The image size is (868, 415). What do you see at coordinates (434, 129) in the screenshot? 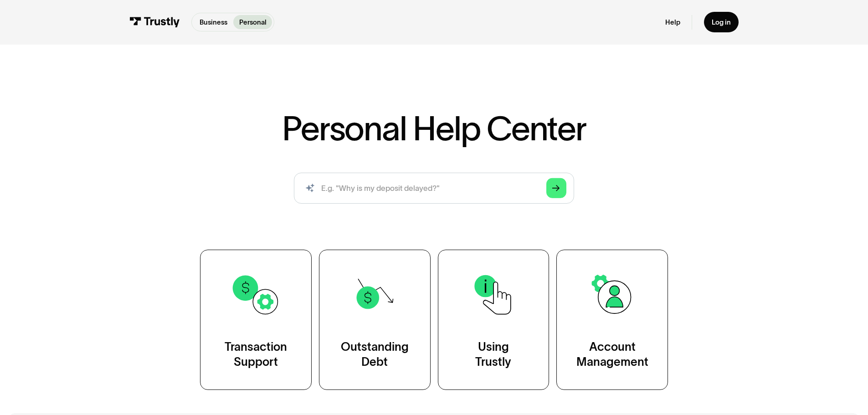
I see `h1: Personal Help Center` at bounding box center [434, 129].